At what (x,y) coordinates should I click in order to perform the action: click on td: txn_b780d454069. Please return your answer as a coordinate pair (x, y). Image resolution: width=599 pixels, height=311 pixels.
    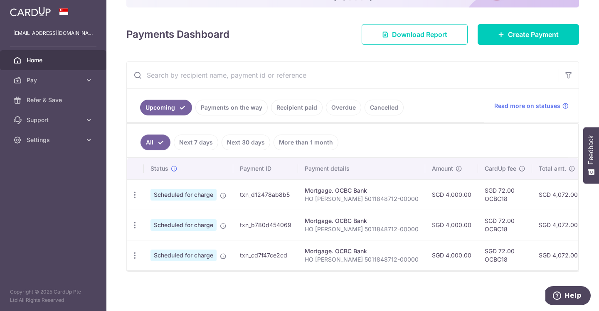
    Looking at the image, I should click on (266, 225).